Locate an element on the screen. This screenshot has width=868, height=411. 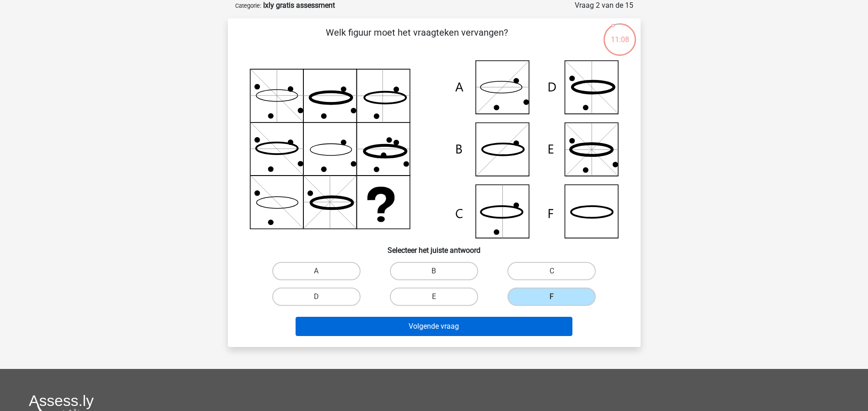
strong: Ixly gratis assessment is located at coordinates (299, 5).